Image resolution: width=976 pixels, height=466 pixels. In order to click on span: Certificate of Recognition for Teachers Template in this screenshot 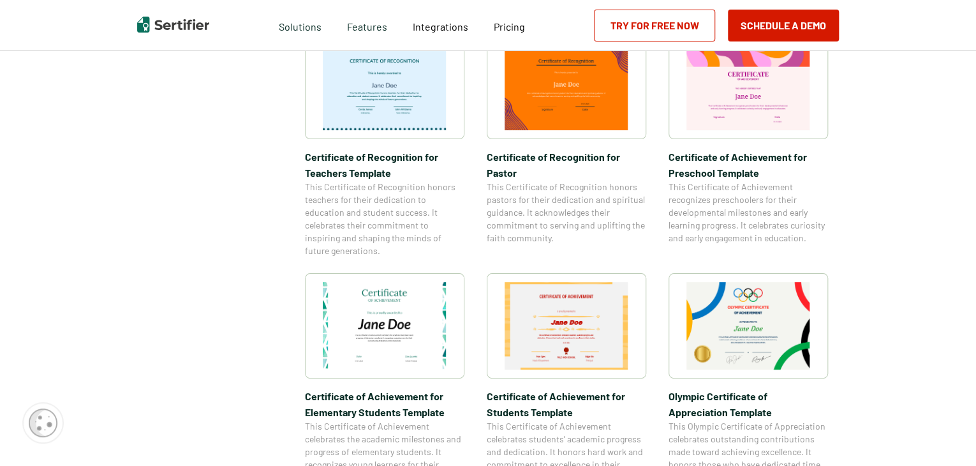, I will do `click(385, 165)`.